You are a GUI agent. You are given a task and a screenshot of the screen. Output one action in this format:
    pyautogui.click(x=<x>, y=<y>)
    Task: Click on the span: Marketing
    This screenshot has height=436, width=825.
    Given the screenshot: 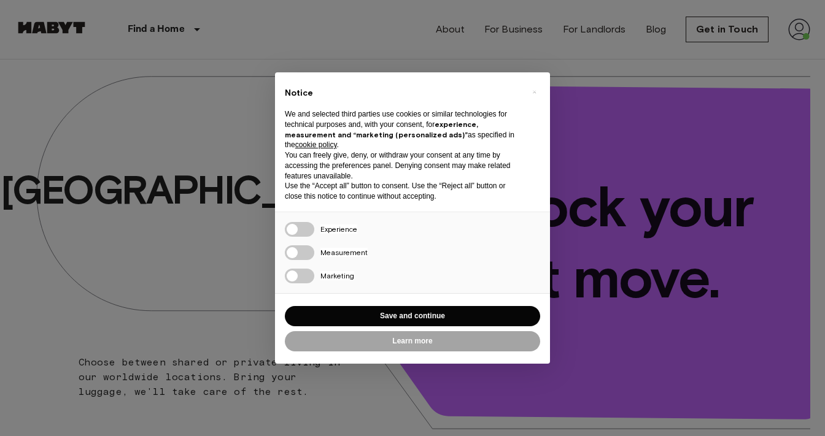 What is the action you would take?
    pyautogui.click(x=337, y=275)
    